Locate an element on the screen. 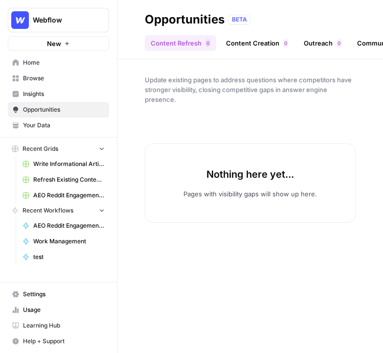  p: Nothing here yet... is located at coordinates (250, 174).